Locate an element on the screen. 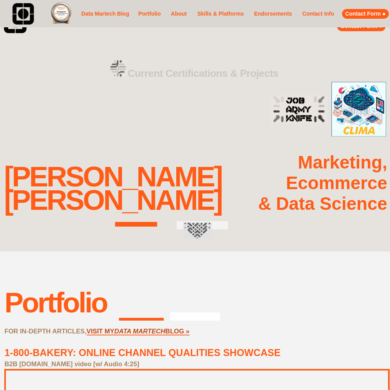  div: Portfolio is located at coordinates (55, 302).